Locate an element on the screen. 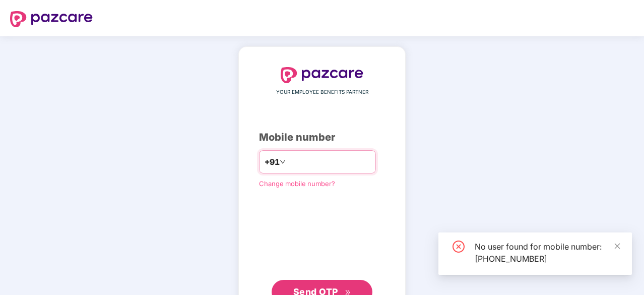 The width and height of the screenshot is (644, 295). a: Change mobile number? is located at coordinates (297, 183).